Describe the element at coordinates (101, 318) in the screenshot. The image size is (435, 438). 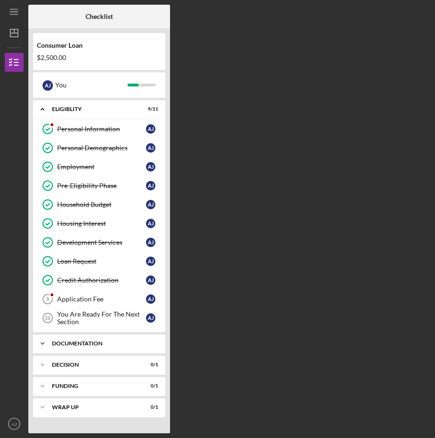
I see `div: You Are Ready For The Next Section` at that location.